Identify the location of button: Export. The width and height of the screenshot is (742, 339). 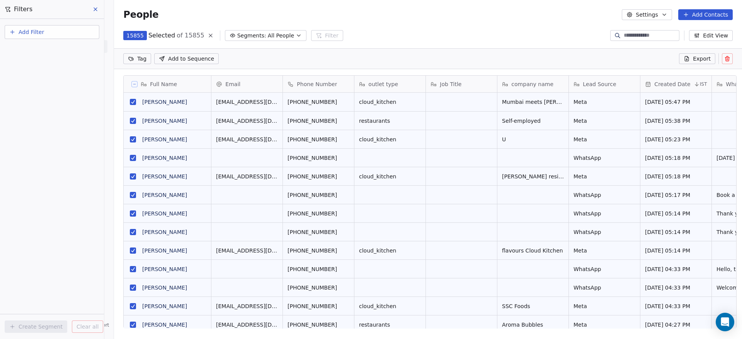
(697, 59).